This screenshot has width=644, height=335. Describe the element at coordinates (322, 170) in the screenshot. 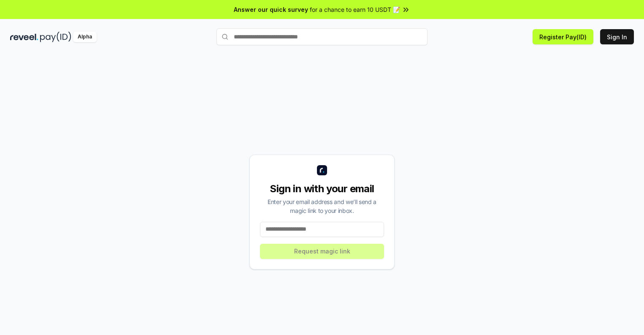

I see `img: logo_small` at that location.